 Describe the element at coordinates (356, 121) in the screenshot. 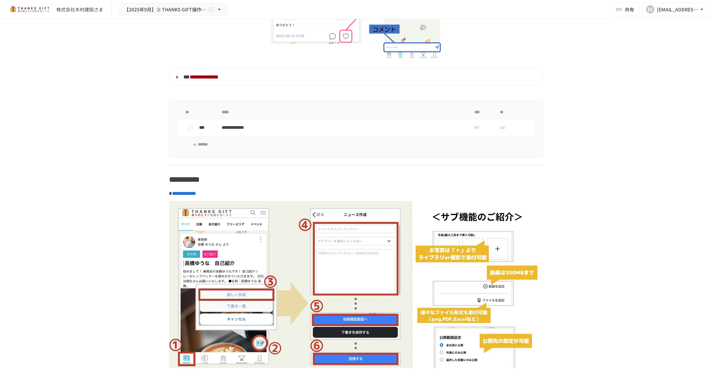

I see `table: task table` at that location.